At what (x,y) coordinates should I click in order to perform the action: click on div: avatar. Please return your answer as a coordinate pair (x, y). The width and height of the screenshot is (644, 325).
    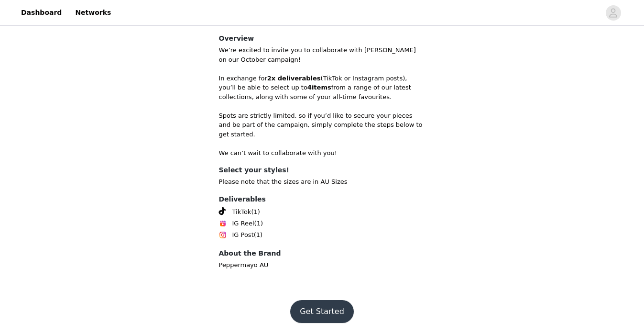
    Looking at the image, I should click on (613, 13).